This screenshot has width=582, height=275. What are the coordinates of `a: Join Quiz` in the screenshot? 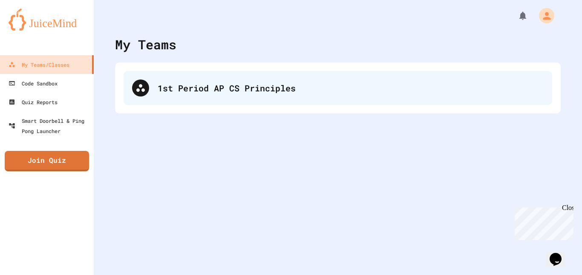 It's located at (47, 161).